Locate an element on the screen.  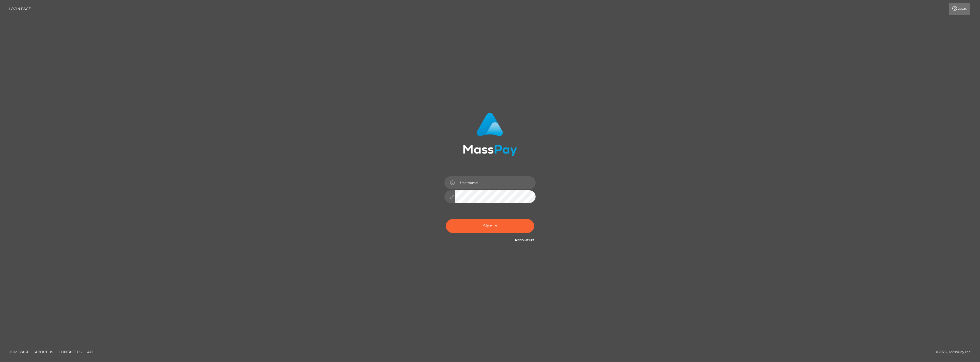
a: Homepage is located at coordinates (19, 352).